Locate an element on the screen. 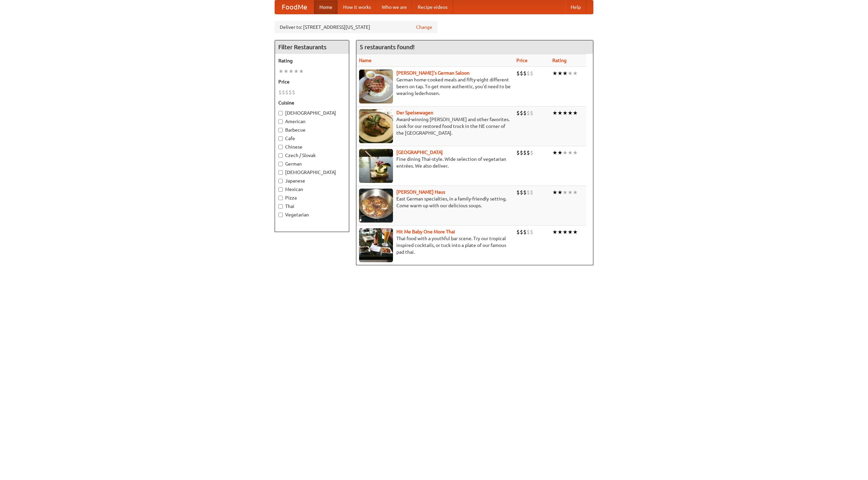  img: satay.jpg is located at coordinates (376, 166).